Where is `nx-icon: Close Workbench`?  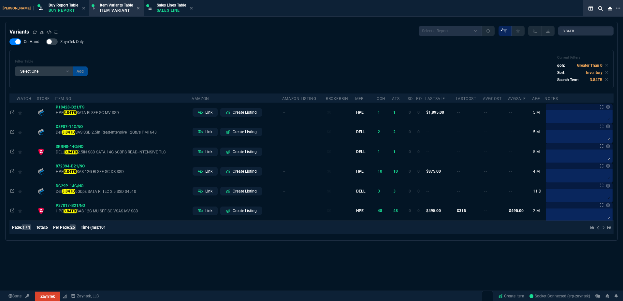 nx-icon: Close Workbench is located at coordinates (610, 8).